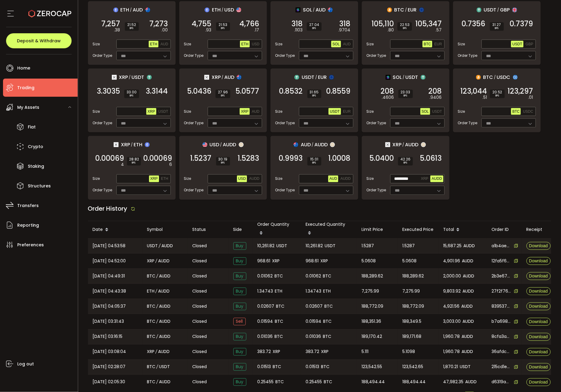 The image size is (561, 392). What do you see at coordinates (32, 127) in the screenshot?
I see `span: Fiat` at bounding box center [32, 127].